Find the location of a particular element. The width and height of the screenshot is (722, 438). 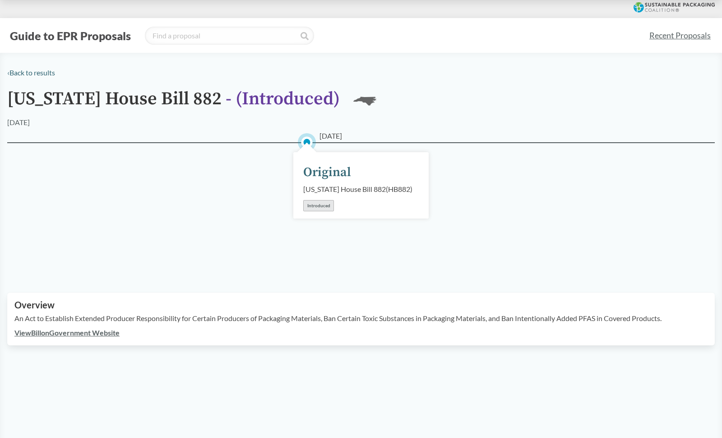

span: - ( Introduced ) is located at coordinates (283, 99).